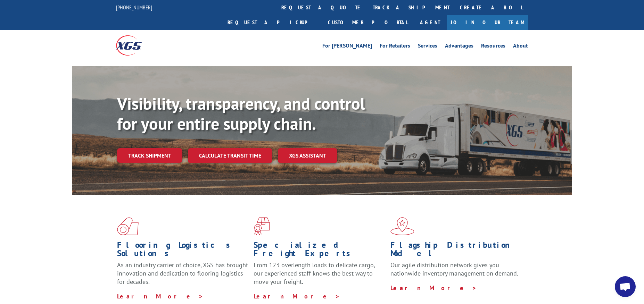 This screenshot has width=644, height=304. Describe the element at coordinates (402, 226) in the screenshot. I see `img: xgs-icon-flagship-distribution-model-red` at that location.